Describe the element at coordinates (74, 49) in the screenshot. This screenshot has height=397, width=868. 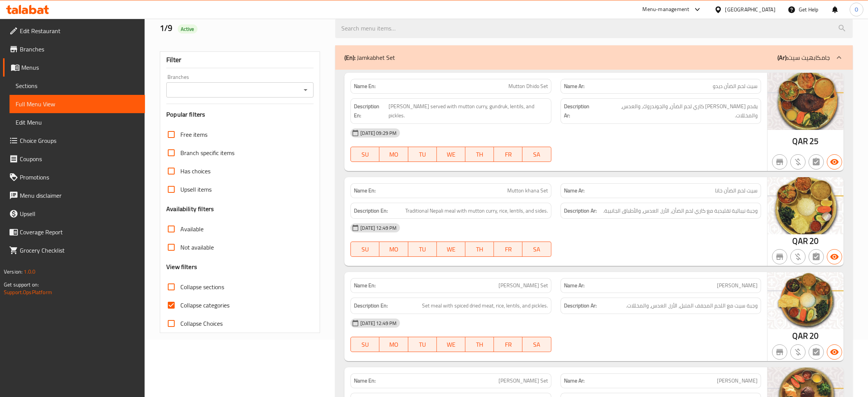
I see `a: Branches` at that location.